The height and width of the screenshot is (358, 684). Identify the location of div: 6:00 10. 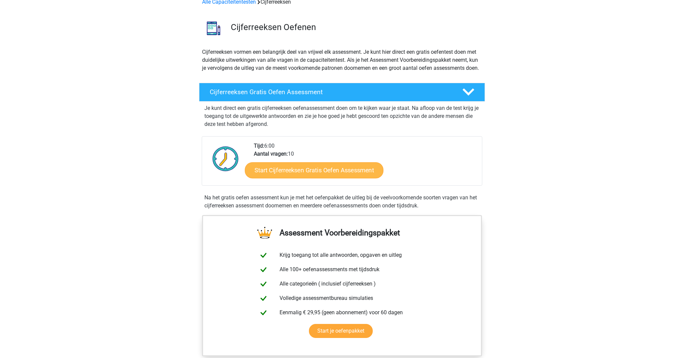
(365, 164).